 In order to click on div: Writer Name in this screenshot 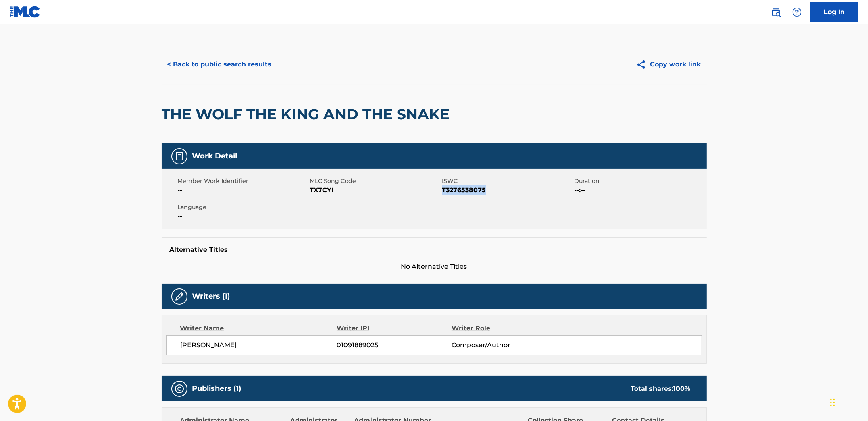, I will do `click(258, 329)`.